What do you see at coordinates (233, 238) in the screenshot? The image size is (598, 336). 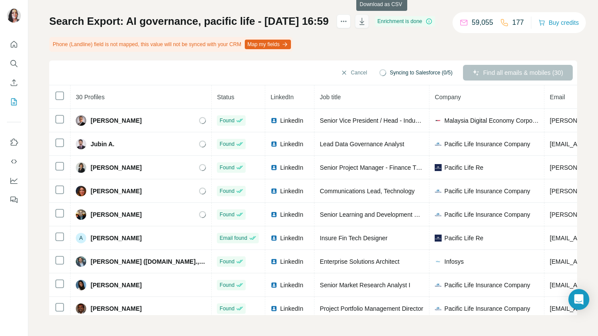 I see `span: Email found` at bounding box center [233, 238].